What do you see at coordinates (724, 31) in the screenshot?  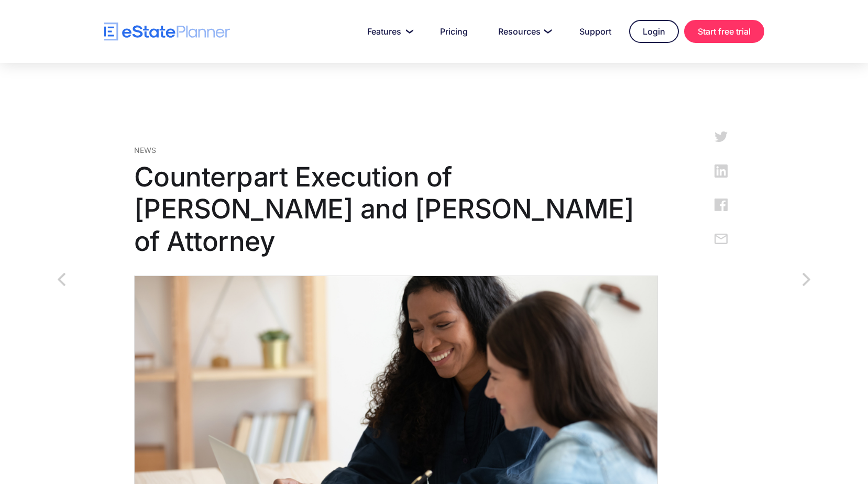 I see `a: Start free trial` at bounding box center [724, 31].